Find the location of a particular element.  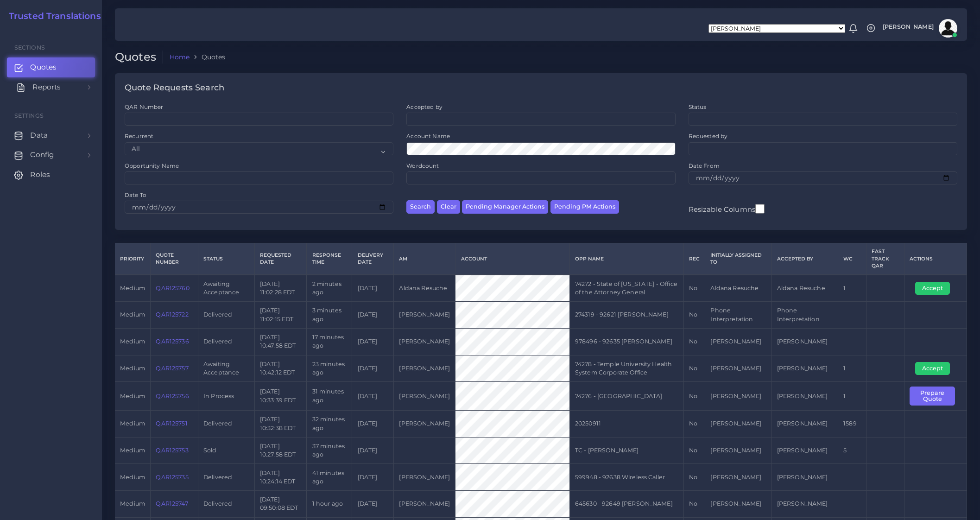

th: Opp Name is located at coordinates (626, 259).